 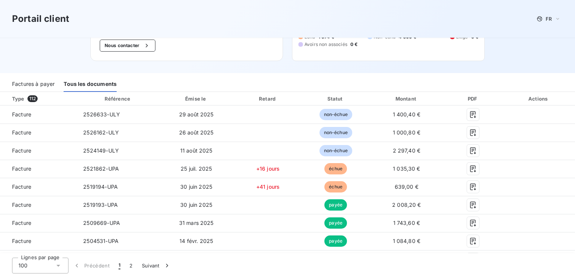 I want to click on h3: Portail client, so click(x=41, y=19).